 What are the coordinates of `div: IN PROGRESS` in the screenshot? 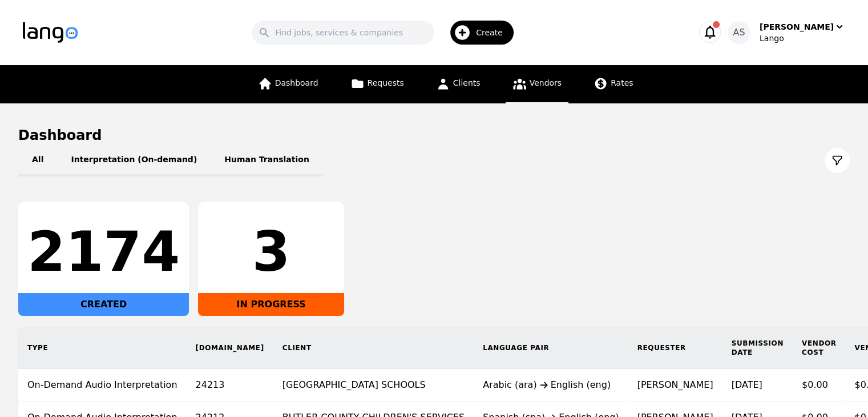 It's located at (271, 305).